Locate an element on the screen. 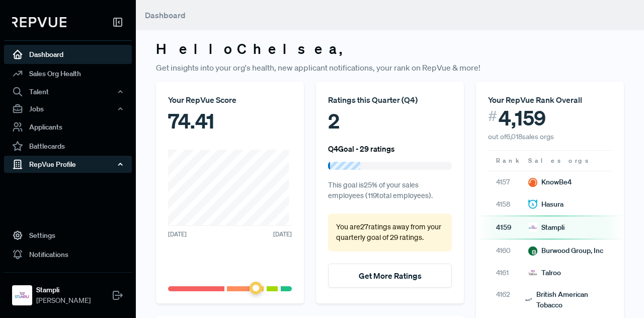 This screenshot has width=644, height=318. span: 4157 is located at coordinates (508, 182).